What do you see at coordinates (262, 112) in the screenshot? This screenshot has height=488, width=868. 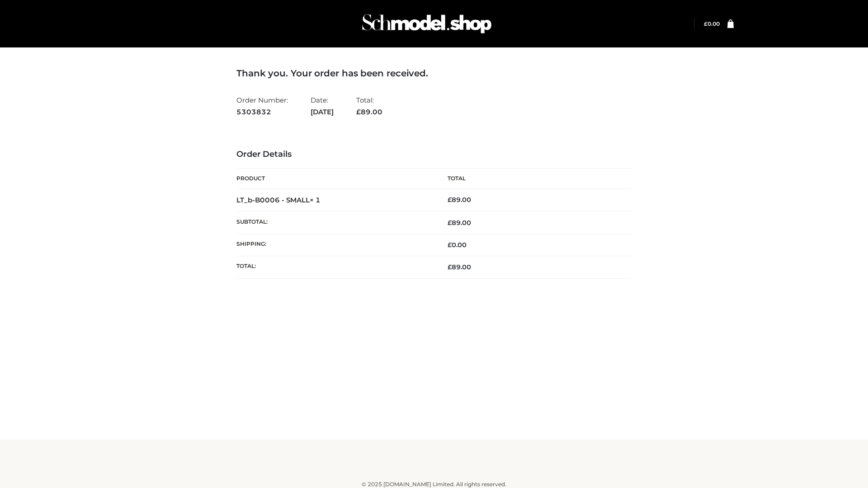 I see `strong: 5303832` at bounding box center [262, 112].